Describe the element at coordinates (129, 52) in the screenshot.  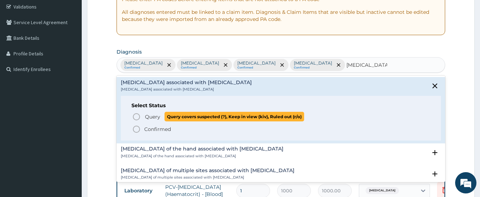
I see `label: Diagnosis` at that location.